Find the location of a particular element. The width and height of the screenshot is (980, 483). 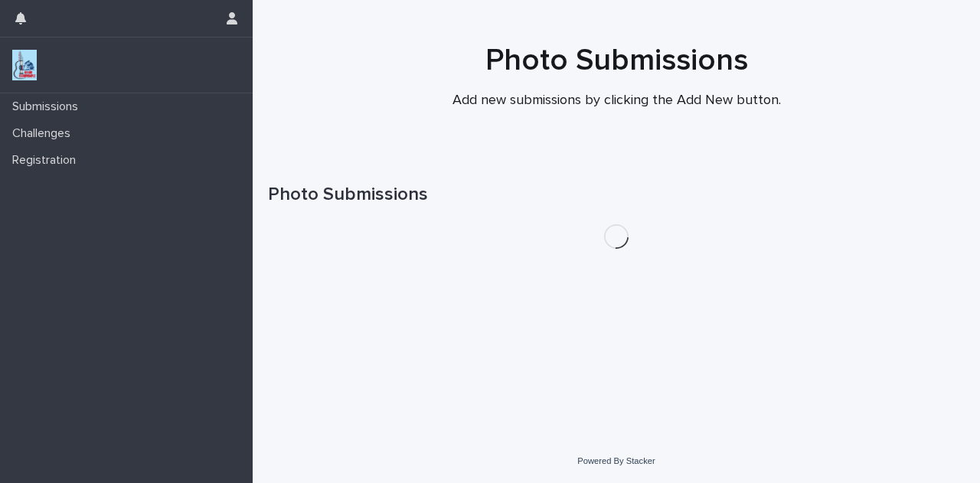

img: jxsLJbdS1eYBI7rVAS4p is located at coordinates (25, 65).